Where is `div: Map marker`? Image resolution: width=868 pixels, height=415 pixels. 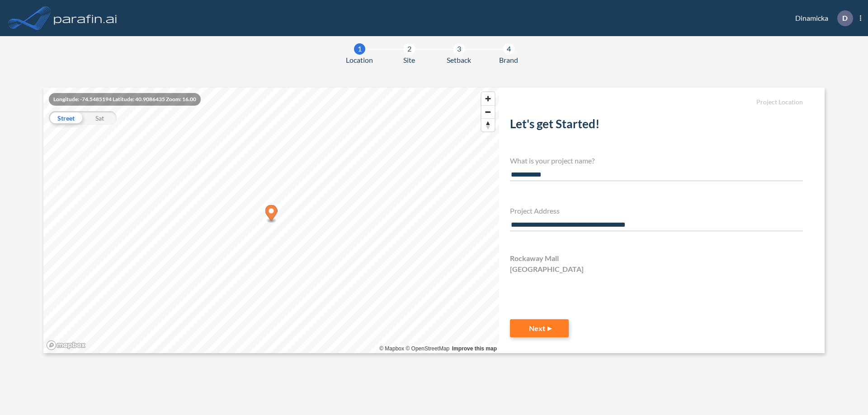 div: Map marker is located at coordinates (271, 214).